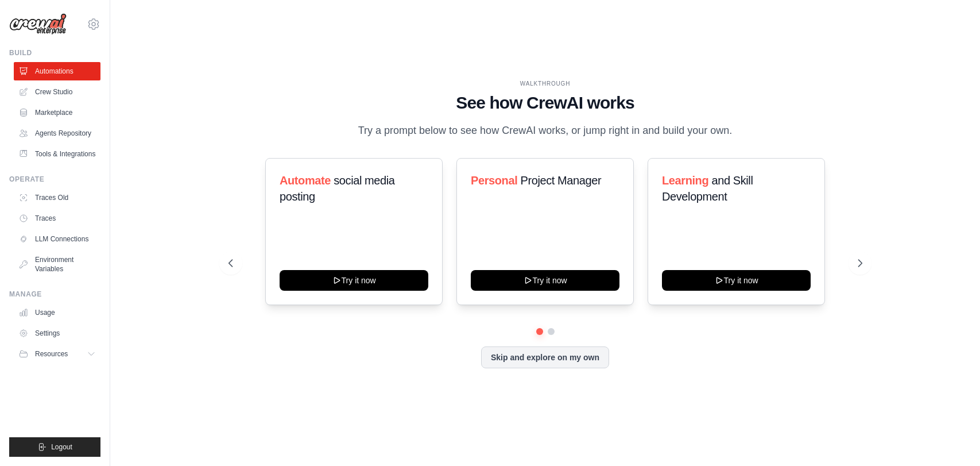  I want to click on a: LLM Connections, so click(57, 239).